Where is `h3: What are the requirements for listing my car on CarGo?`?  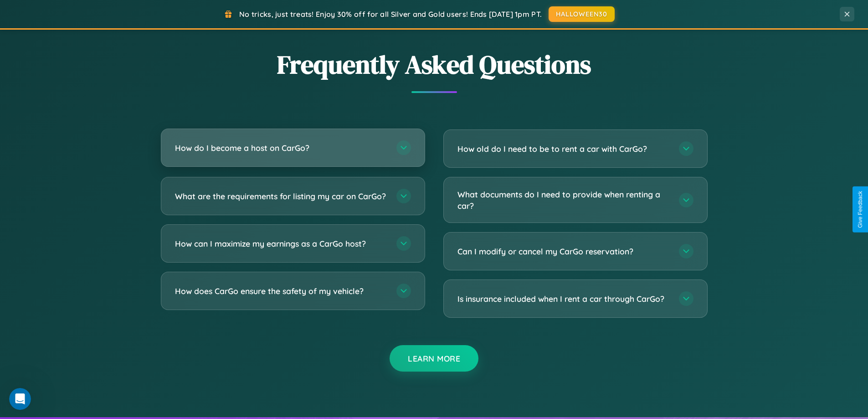
h3: What are the requirements for listing my car on CarGo? is located at coordinates (281, 196).